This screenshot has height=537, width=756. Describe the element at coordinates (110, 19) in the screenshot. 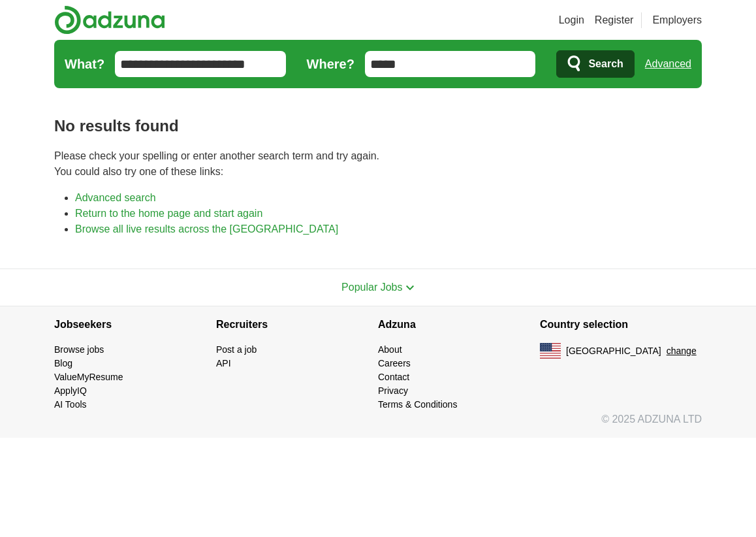

I see `img: Adzuna logo` at that location.